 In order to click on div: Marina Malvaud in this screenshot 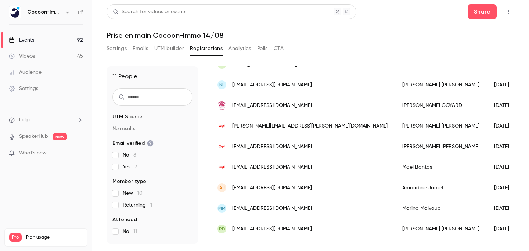, I will do `click(441, 208)`.